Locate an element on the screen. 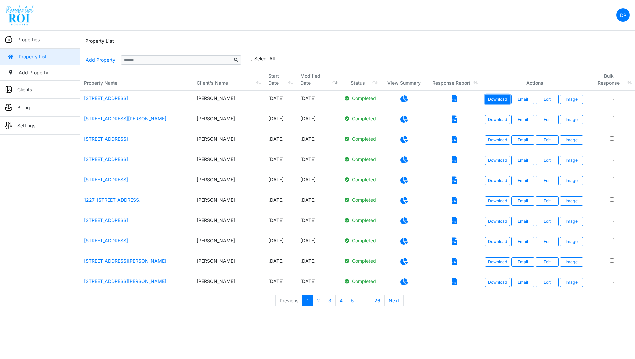 This screenshot has width=635, height=359. a: 26 is located at coordinates (377, 300).